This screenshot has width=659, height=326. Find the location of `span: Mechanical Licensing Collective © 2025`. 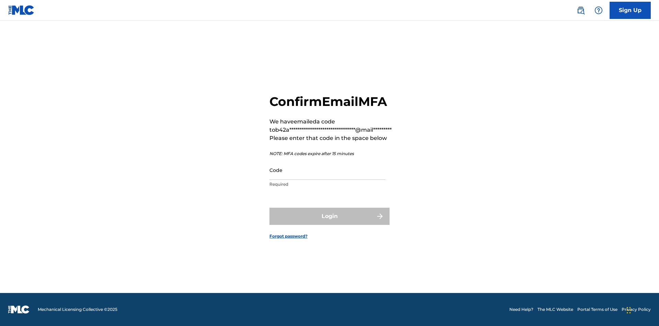

span: Mechanical Licensing Collective © 2025 is located at coordinates (78, 309).